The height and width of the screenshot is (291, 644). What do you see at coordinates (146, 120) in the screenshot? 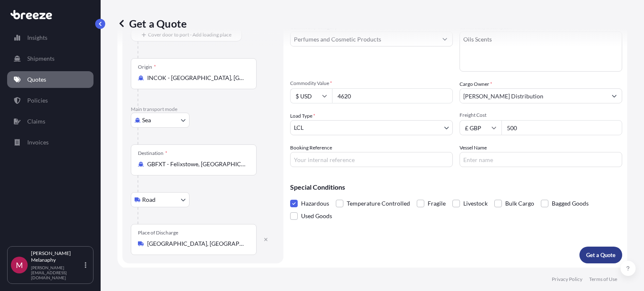
I see `span: Sea` at bounding box center [146, 120].